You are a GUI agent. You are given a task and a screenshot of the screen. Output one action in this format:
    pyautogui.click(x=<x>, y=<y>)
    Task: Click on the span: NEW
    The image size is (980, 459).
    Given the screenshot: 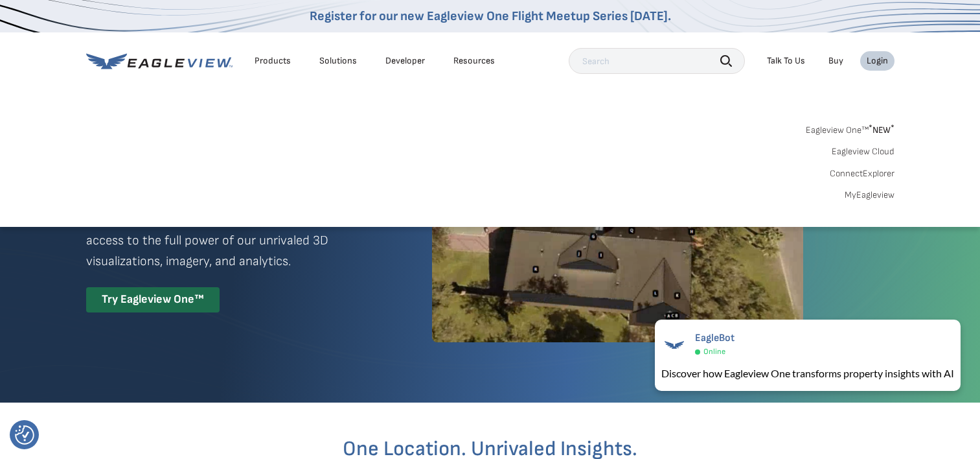 What is the action you would take?
    pyautogui.click(x=881, y=130)
    